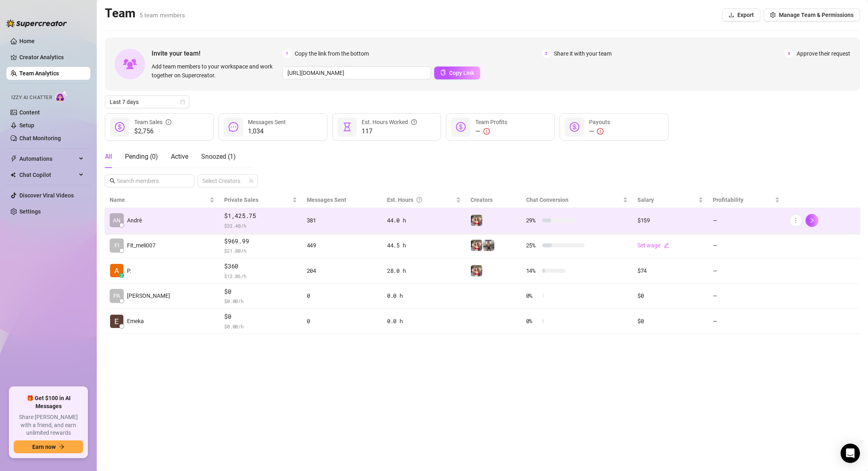 The width and height of the screenshot is (868, 471). I want to click on span: search, so click(113, 181).